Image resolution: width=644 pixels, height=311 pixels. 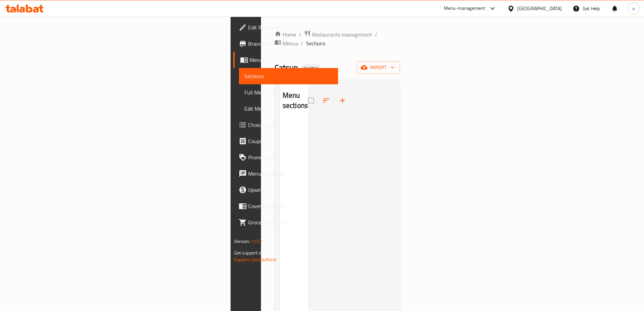 What do you see at coordinates (286, 157) in the screenshot?
I see `a: Promotions` at bounding box center [286, 157].